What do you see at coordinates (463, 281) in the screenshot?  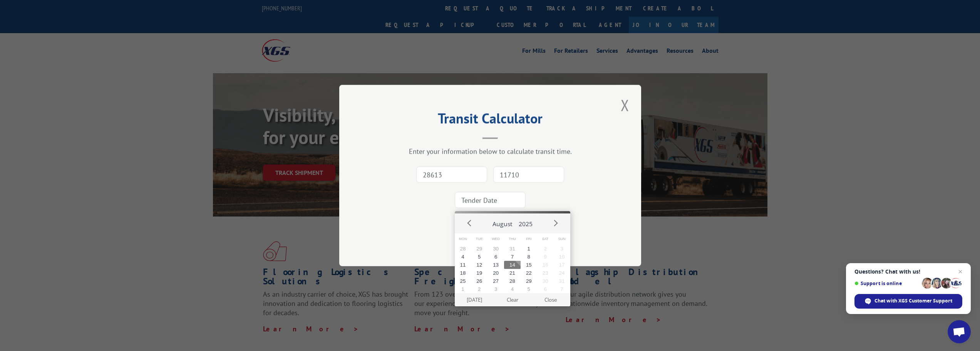 I see `button: 25` at bounding box center [463, 281].